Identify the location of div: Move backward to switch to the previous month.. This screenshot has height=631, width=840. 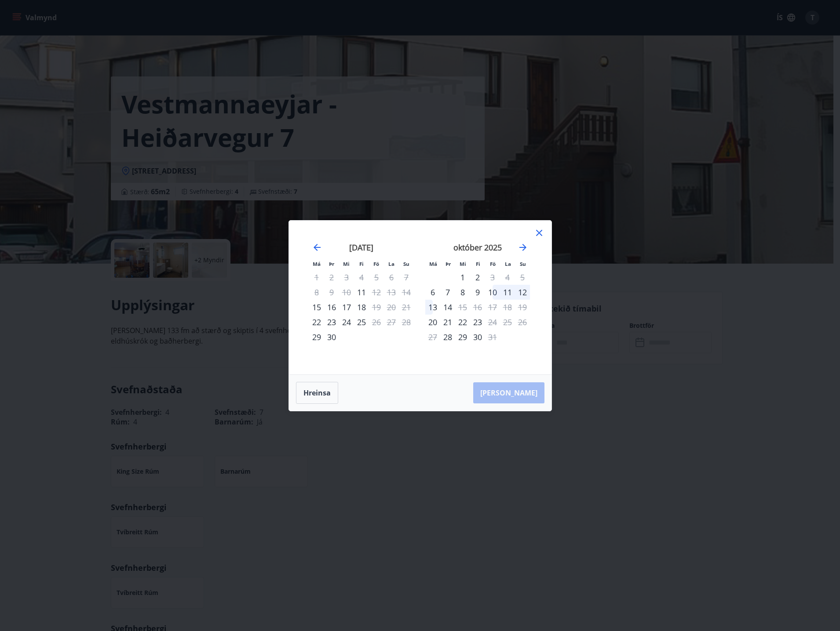
(317, 247).